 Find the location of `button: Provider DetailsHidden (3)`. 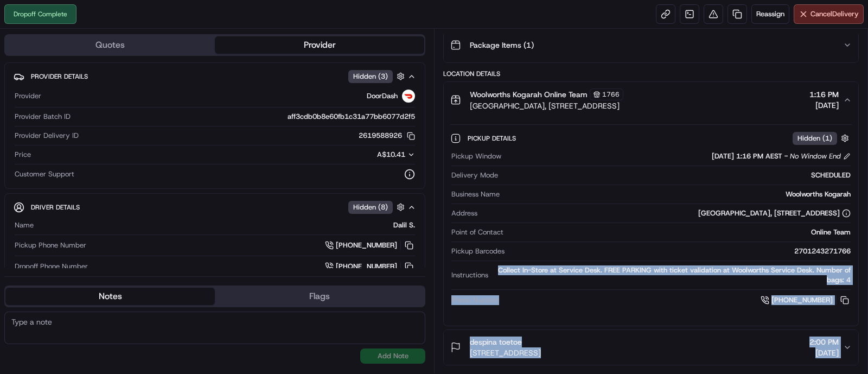

button: Provider DetailsHidden (3) is located at coordinates (215, 76).